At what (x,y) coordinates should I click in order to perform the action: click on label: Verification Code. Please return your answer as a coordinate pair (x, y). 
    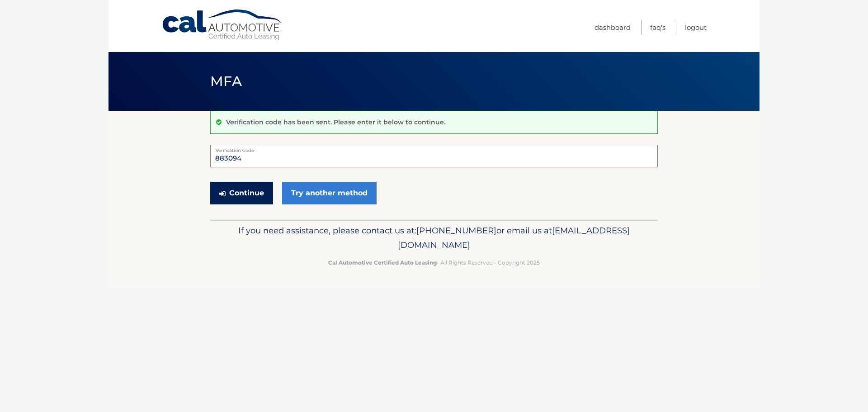
    Looking at the image, I should click on (434, 148).